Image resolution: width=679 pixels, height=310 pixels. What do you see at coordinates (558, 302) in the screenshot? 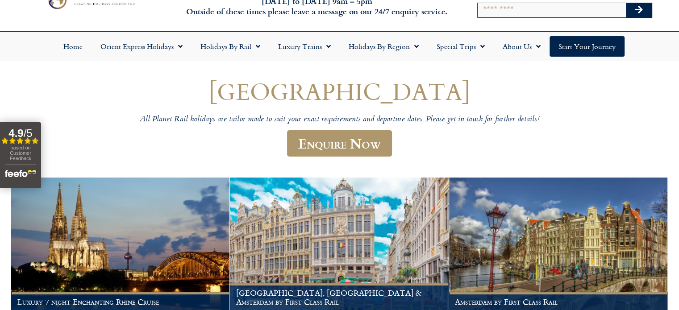
I see `h1: Amsterdam by First Class Rail` at bounding box center [558, 302].